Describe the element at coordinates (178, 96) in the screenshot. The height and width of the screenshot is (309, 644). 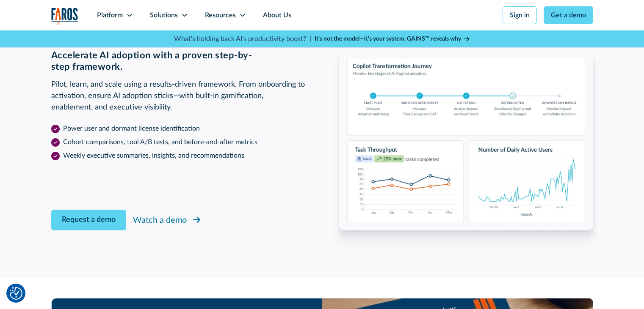
I see `p: Pilot, learn, and scale using a results-driven framework. From onboarding to activation, ensure A...` at that location.